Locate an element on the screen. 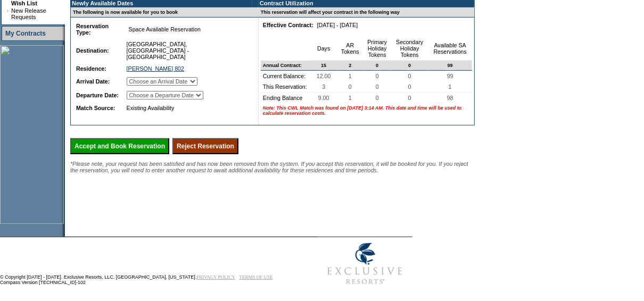  a: TERMS OF USE is located at coordinates (256, 277).